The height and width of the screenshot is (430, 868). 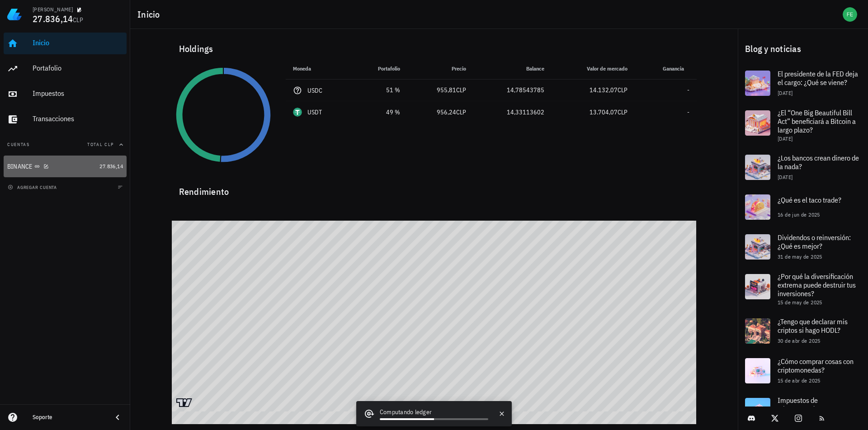 I want to click on div: 14,33113602, so click(x=512, y=112).